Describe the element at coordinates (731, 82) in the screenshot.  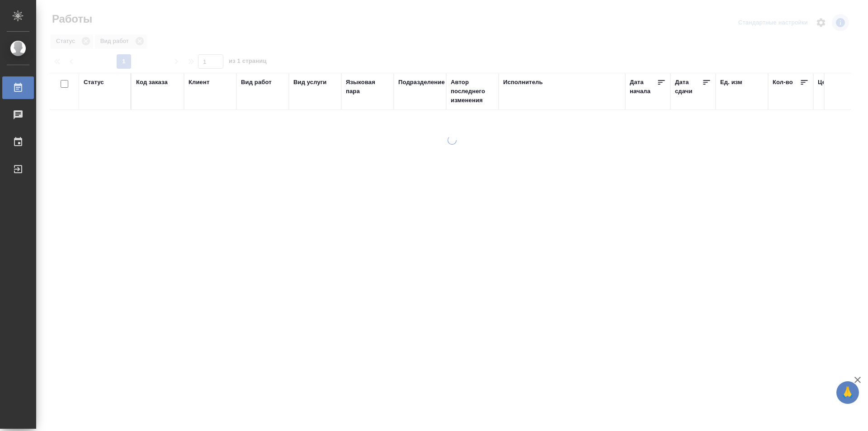
I see `div: Ед. изм` at that location.